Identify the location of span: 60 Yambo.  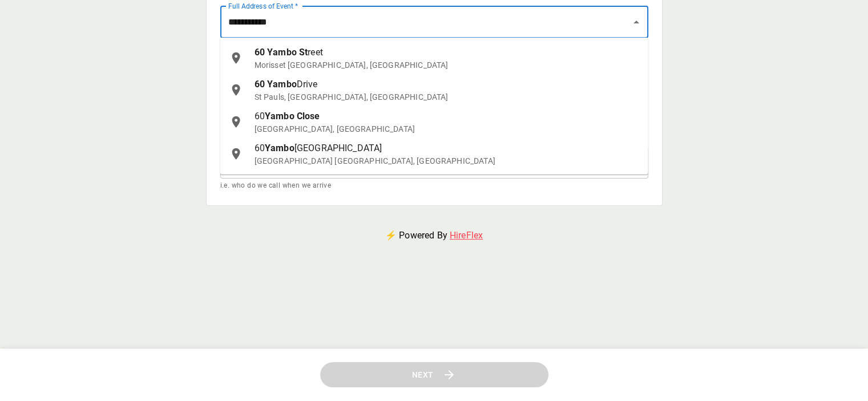
(275, 84).